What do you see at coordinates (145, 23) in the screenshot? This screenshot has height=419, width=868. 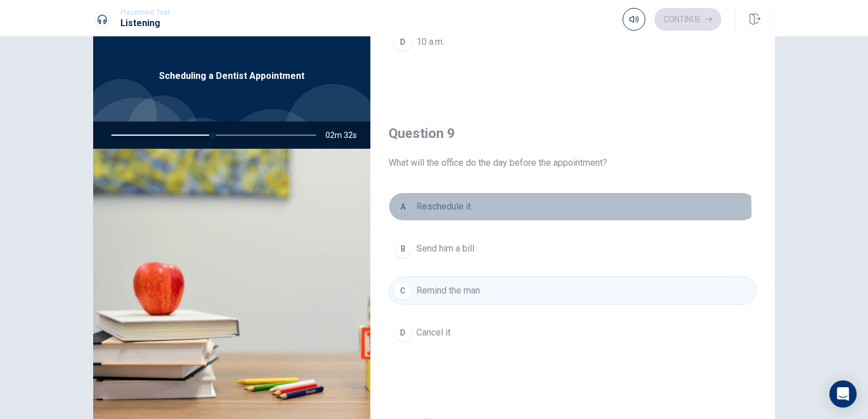 I see `h1: Listening` at bounding box center [145, 23].